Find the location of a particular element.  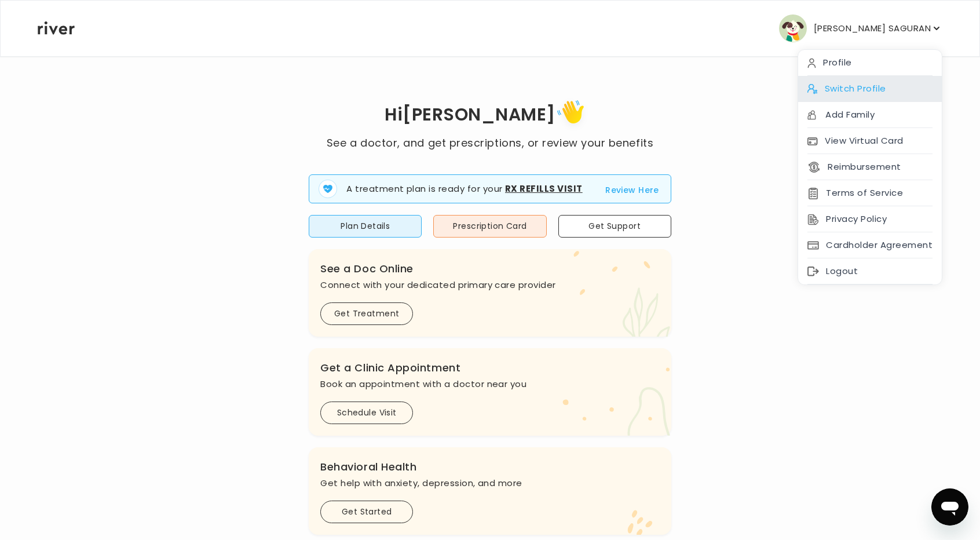

button: Get Started is located at coordinates (367, 512).